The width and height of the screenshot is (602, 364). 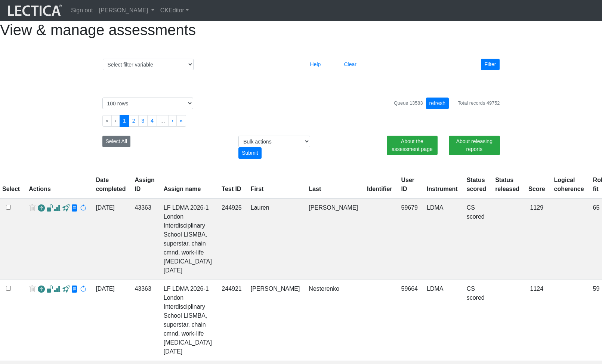 What do you see at coordinates (596, 288) in the screenshot?
I see `span: 59` at bounding box center [596, 288].